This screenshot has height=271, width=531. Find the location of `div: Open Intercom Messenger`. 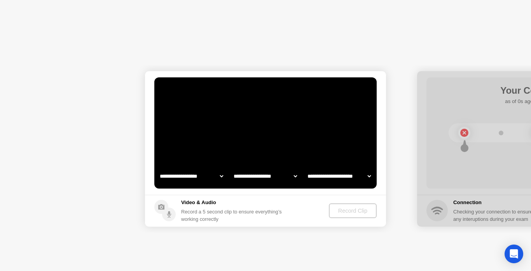

div: Open Intercom Messenger is located at coordinates (514, 254).